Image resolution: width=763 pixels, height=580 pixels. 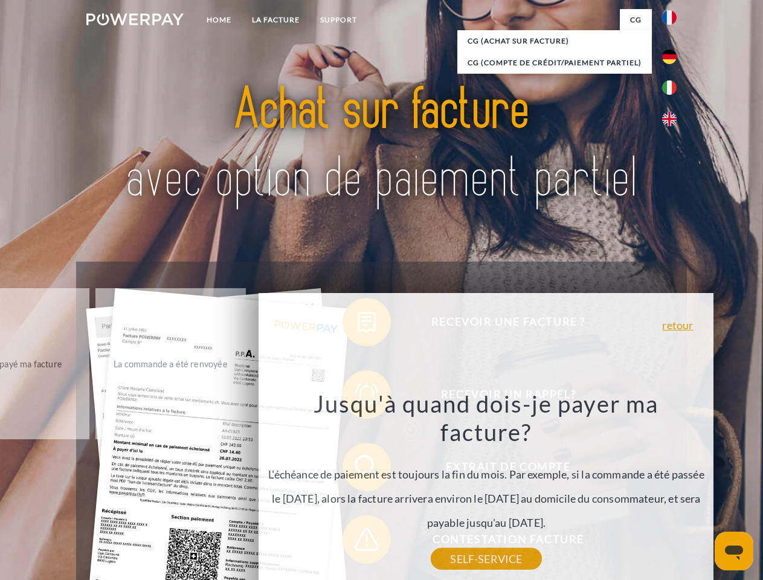 I want to click on a: Support, so click(x=338, y=20).